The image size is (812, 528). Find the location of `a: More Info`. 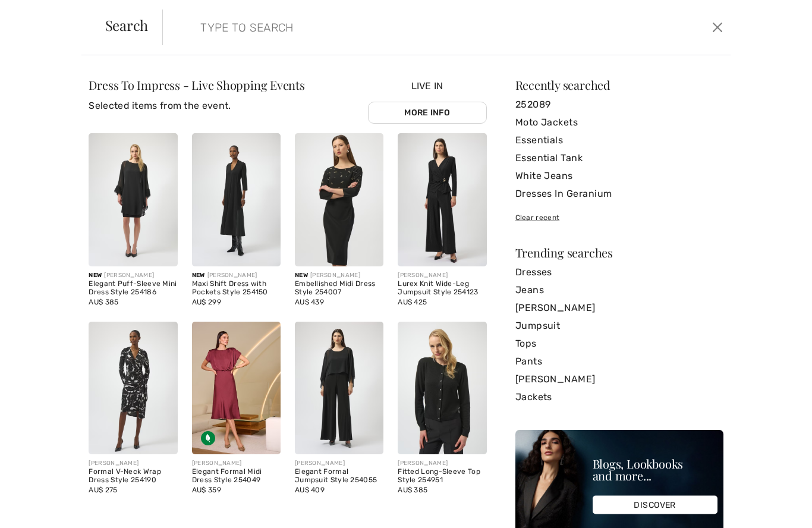

a: More Info is located at coordinates (428, 113).